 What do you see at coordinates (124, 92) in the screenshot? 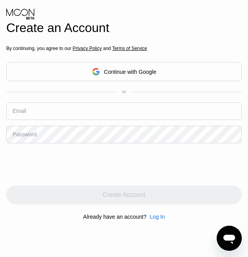
I see `div: or` at bounding box center [124, 92].